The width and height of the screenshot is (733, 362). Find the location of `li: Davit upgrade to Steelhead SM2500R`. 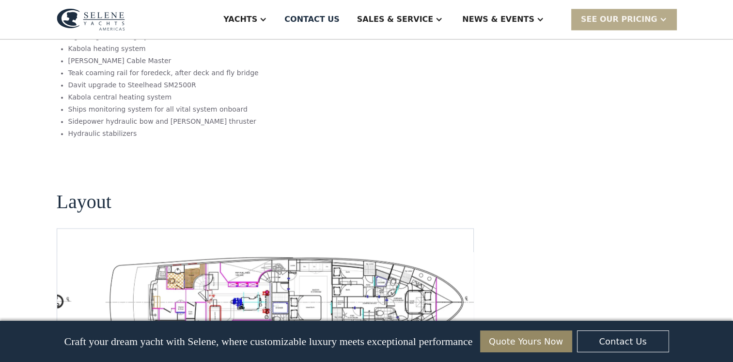

li: Davit upgrade to Steelhead SM2500R is located at coordinates (163, 85).